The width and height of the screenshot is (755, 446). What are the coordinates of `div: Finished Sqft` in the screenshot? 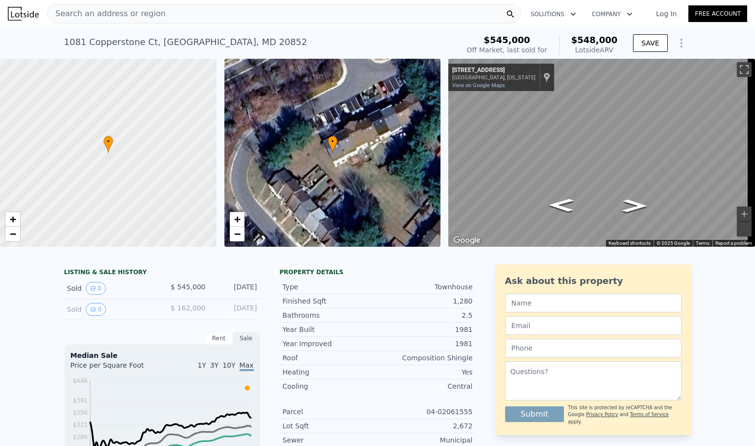 It's located at (330, 301).